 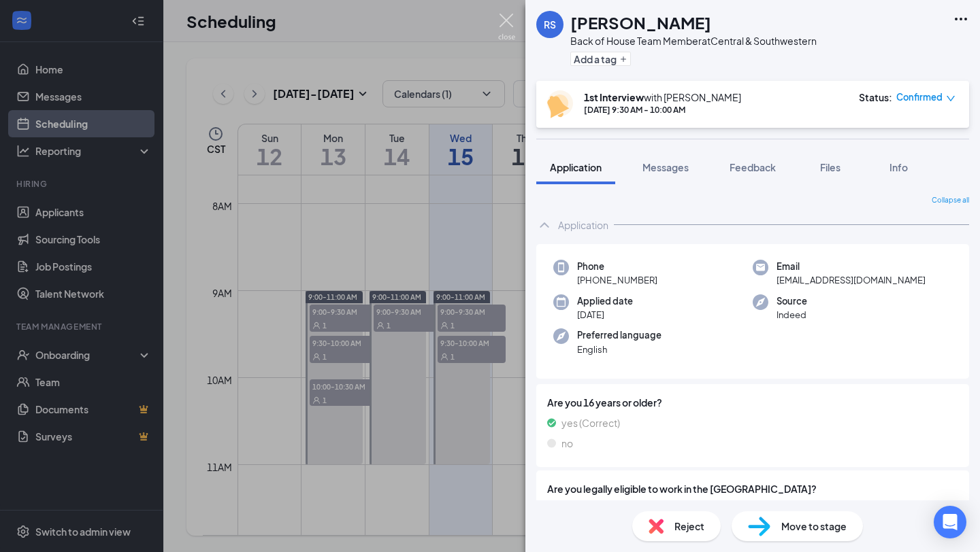 I want to click on div: Open Intercom Messenger, so click(x=950, y=522).